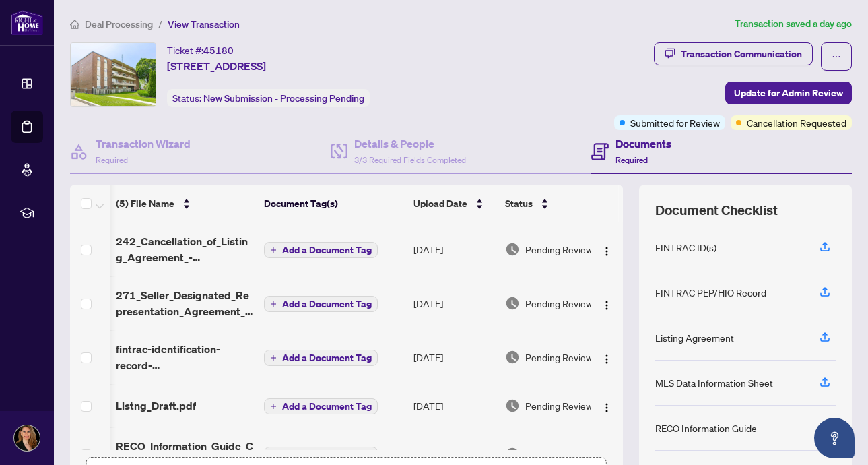 The height and width of the screenshot is (465, 868). What do you see at coordinates (705, 428) in the screenshot?
I see `div: RECO Information Guide` at bounding box center [705, 428].